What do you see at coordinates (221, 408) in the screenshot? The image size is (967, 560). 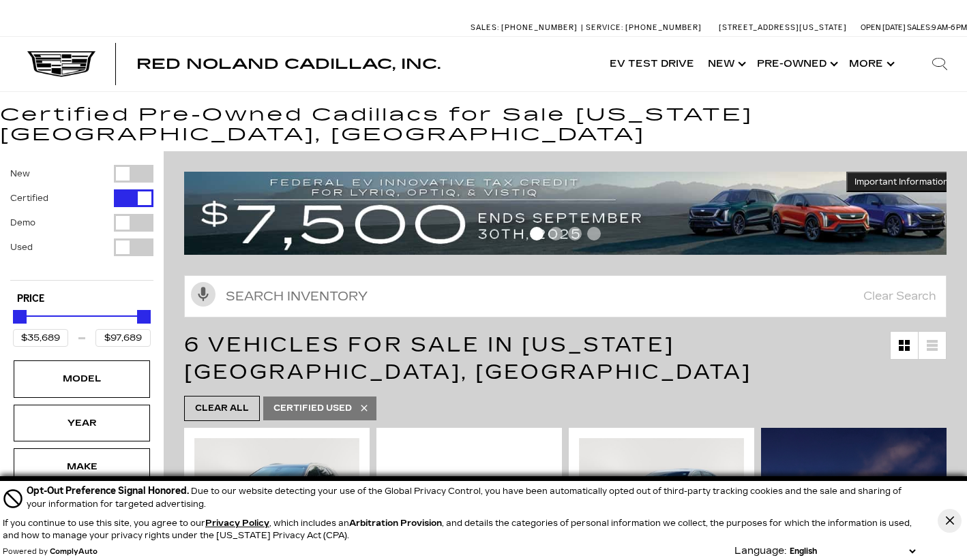 I see `span: Clear All` at bounding box center [221, 408].